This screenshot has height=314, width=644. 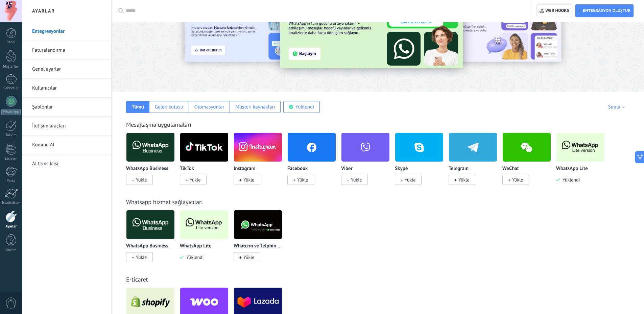 What do you see at coordinates (419, 147) in the screenshot?
I see `img: skype.png` at bounding box center [419, 147].